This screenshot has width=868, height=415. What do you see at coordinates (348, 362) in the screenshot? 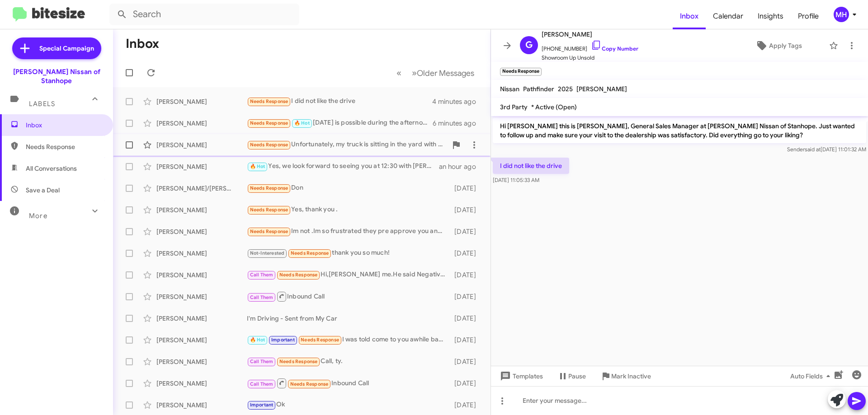
I see `div: Call, ty.` at bounding box center [348, 362].